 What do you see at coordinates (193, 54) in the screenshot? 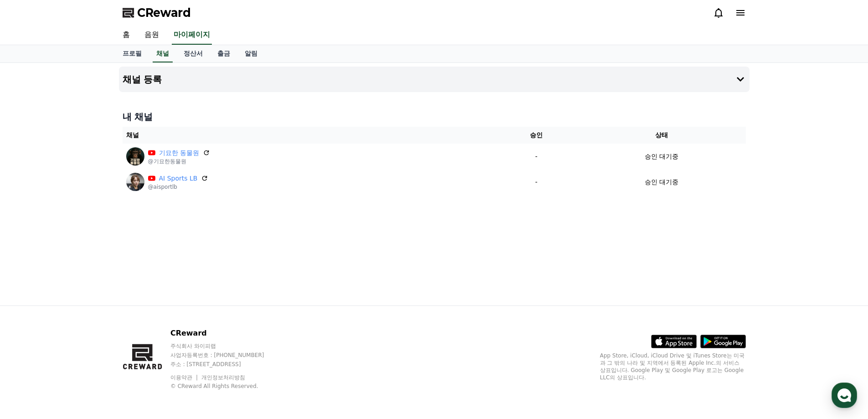
I see `a: 정산서` at bounding box center [193, 54].